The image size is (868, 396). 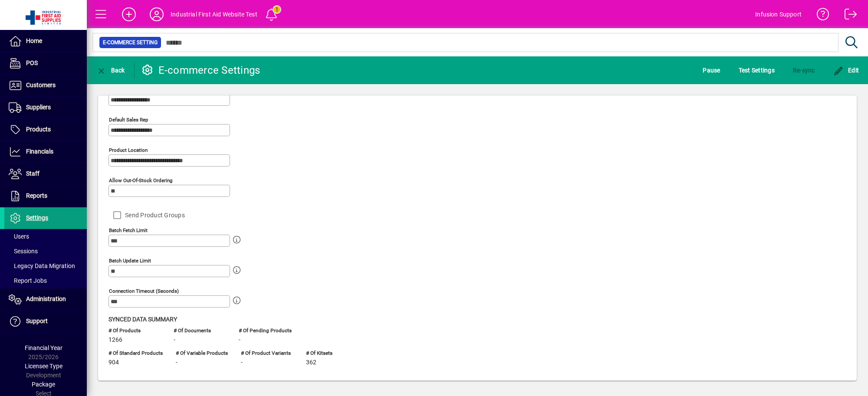 I want to click on span: Users, so click(x=18, y=237).